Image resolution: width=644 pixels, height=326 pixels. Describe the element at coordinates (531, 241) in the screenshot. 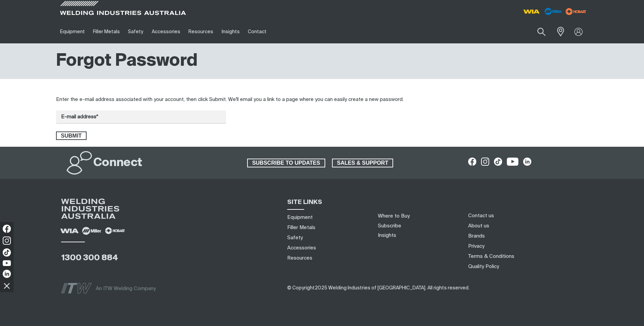

I see `nav: Footer` at that location.